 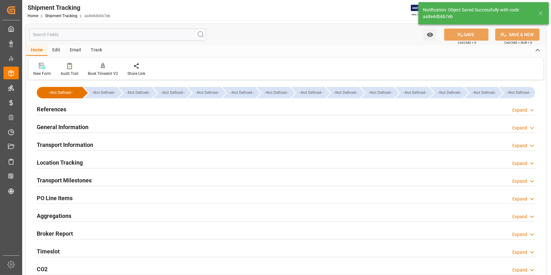 What do you see at coordinates (136, 74) in the screenshot?
I see `div: Share Link` at bounding box center [136, 74].